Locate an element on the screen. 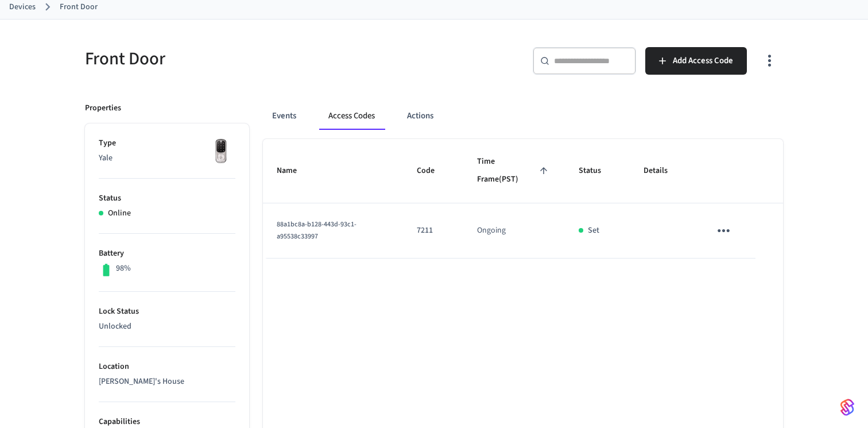 Image resolution: width=868 pixels, height=428 pixels. td: Ongoing is located at coordinates (514, 231).